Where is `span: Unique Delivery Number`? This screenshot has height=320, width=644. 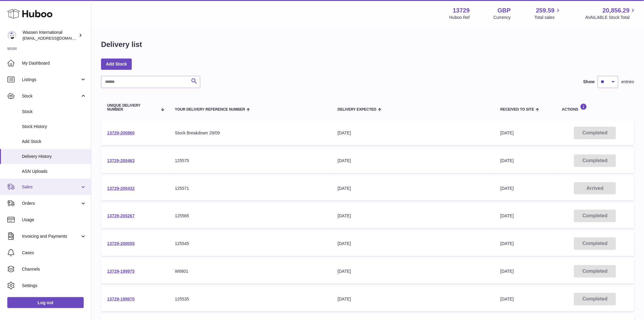
span: Unique Delivery Number is located at coordinates (132, 107).